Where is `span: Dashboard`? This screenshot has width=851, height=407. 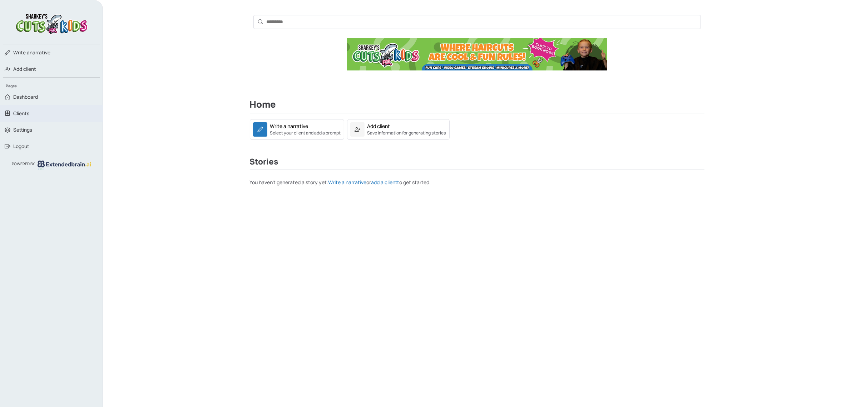 span: Dashboard is located at coordinates (25, 97).